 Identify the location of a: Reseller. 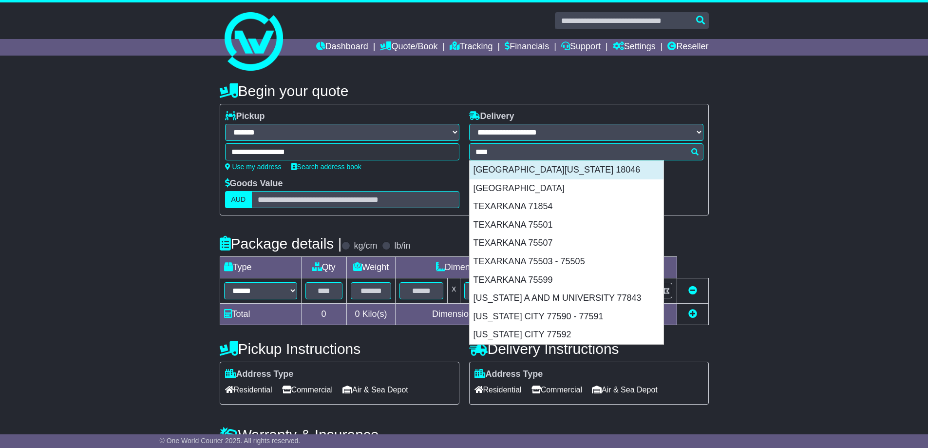
(688, 47).